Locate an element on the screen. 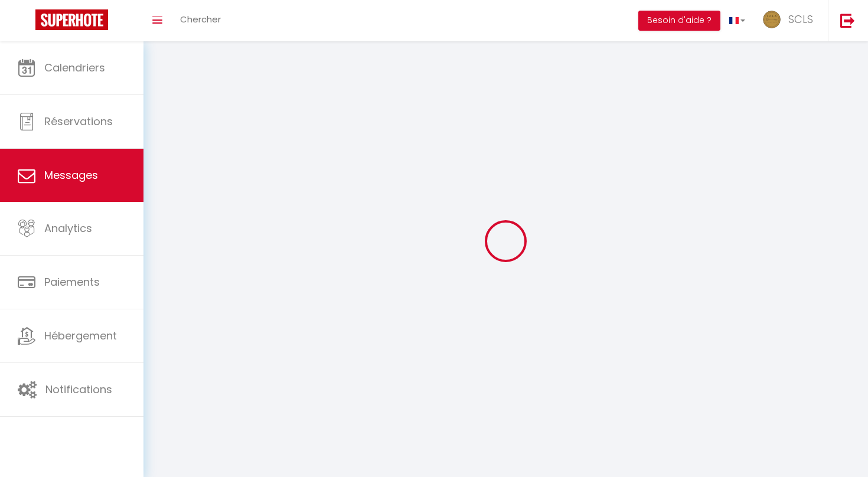 The width and height of the screenshot is (868, 477). img: Super Booking is located at coordinates (72, 19).